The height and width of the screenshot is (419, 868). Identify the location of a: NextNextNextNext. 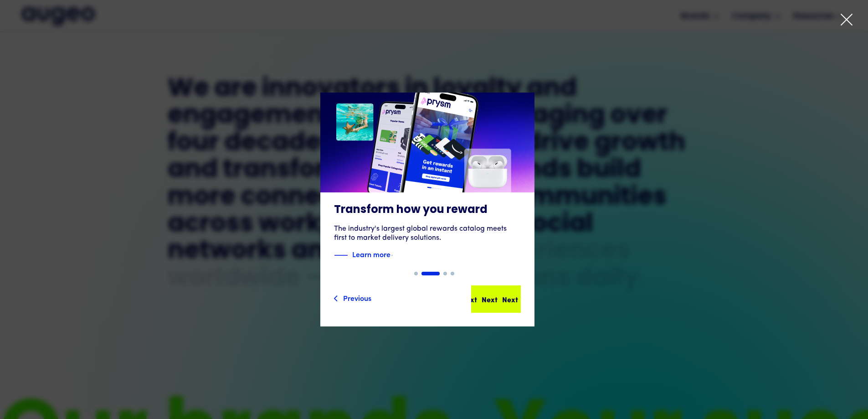
(496, 299).